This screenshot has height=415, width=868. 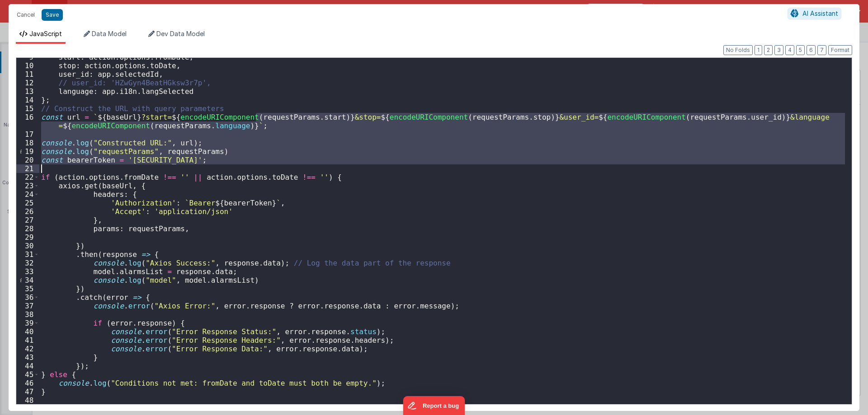 What do you see at coordinates (27, 100) in the screenshot?
I see `div: 14` at bounding box center [27, 100].